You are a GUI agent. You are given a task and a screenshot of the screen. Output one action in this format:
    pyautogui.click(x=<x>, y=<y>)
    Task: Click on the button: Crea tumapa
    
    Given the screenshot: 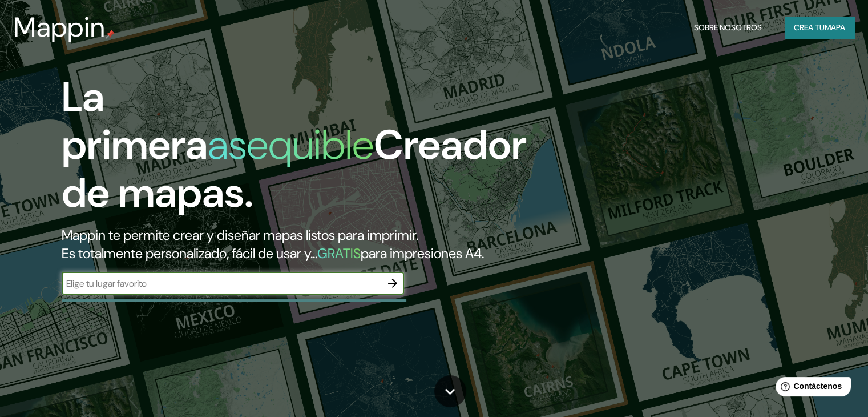 What is the action you would take?
    pyautogui.click(x=819, y=27)
    